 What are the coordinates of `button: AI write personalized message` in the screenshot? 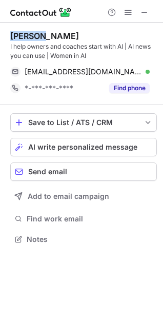 It's located at (84, 147).